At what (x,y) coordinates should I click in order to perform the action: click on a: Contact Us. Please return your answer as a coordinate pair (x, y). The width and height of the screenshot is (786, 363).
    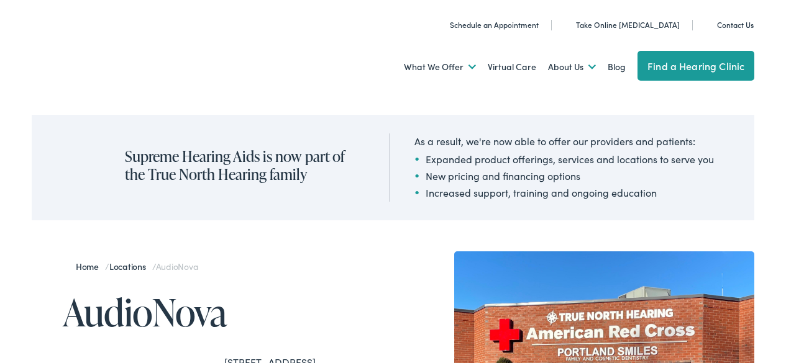
    Looking at the image, I should click on (728, 24).